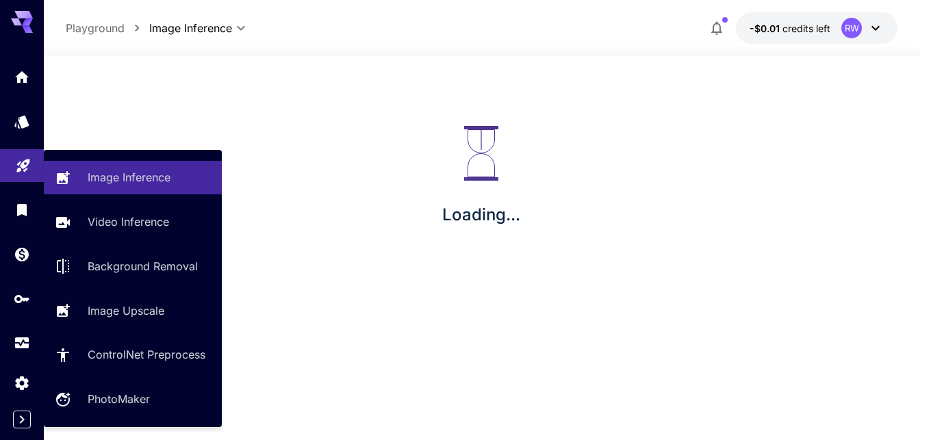 This screenshot has height=440, width=931. What do you see at coordinates (22, 254) in the screenshot?
I see `div: Wallet` at bounding box center [22, 254].